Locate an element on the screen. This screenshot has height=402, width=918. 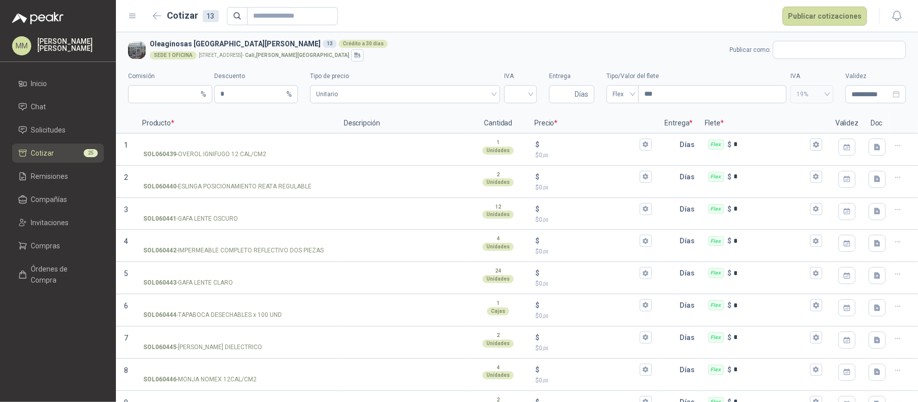
label: Tipo de precio is located at coordinates (405, 76).